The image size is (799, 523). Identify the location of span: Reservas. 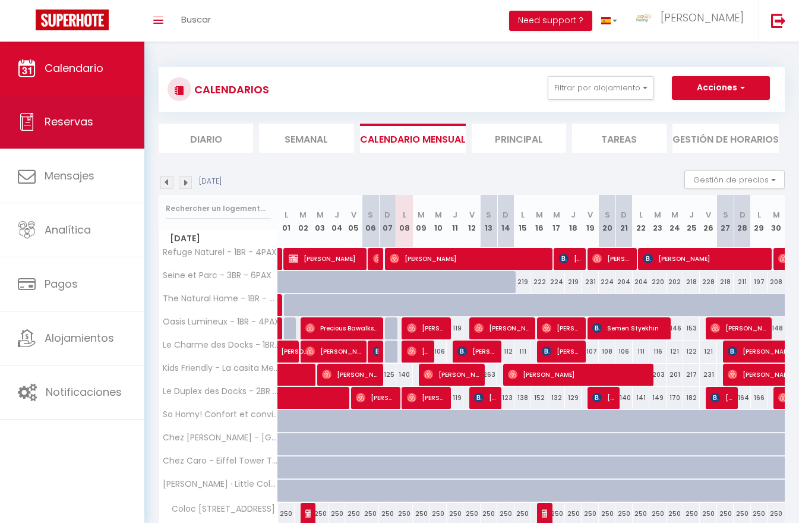
(69, 121).